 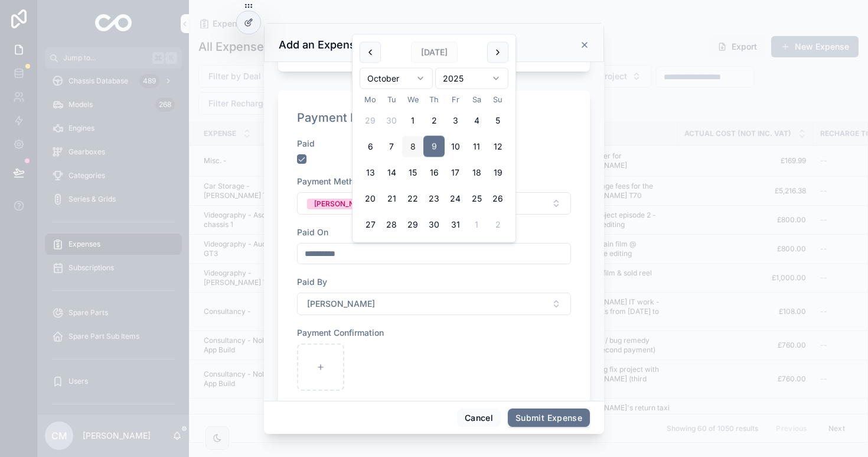 I want to click on button: Thursday, 16 October 2025, so click(x=434, y=172).